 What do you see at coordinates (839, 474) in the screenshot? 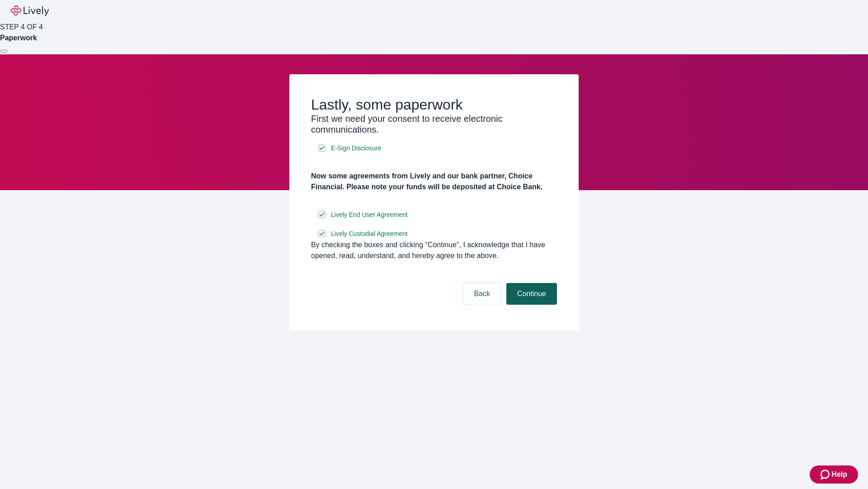
I see `span: Help` at bounding box center [839, 474].